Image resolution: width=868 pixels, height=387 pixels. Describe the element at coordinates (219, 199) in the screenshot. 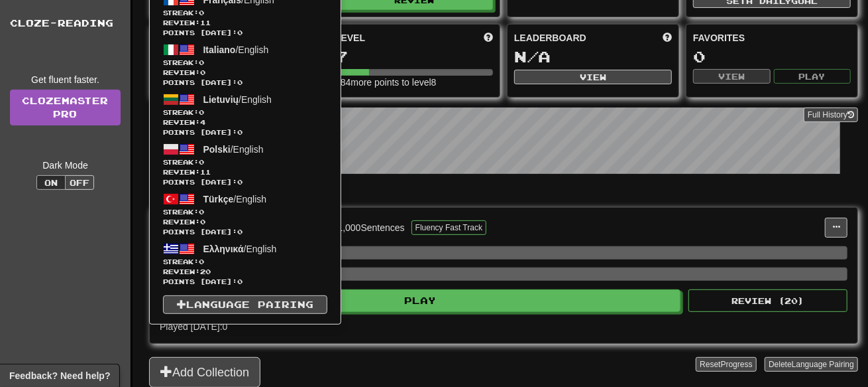

I see `span: Türkçe` at that location.